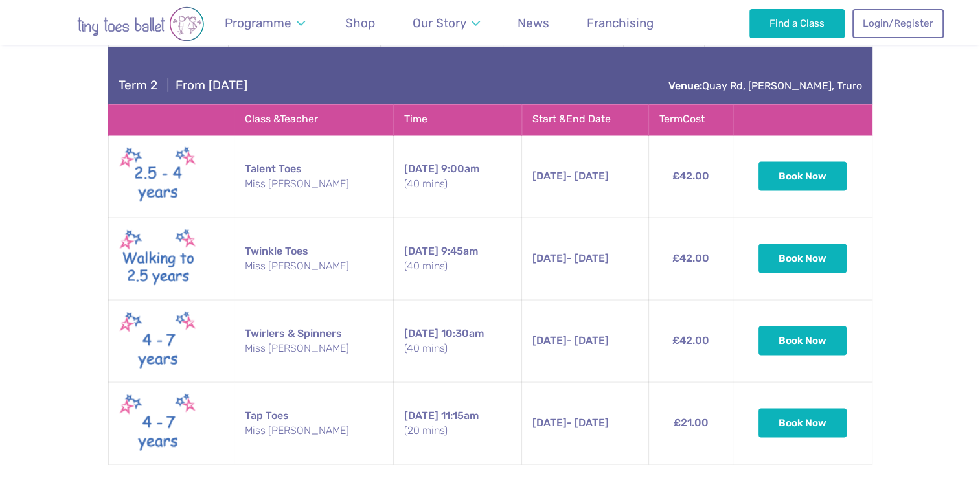  What do you see at coordinates (140, 24) in the screenshot?
I see `img: tiny toes ballet` at bounding box center [140, 24].